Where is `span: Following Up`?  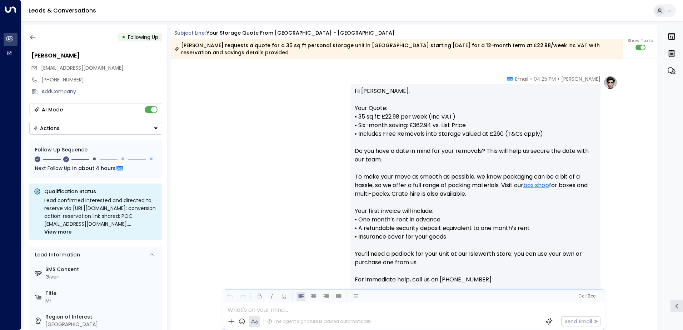
span: Following Up is located at coordinates (143, 37).